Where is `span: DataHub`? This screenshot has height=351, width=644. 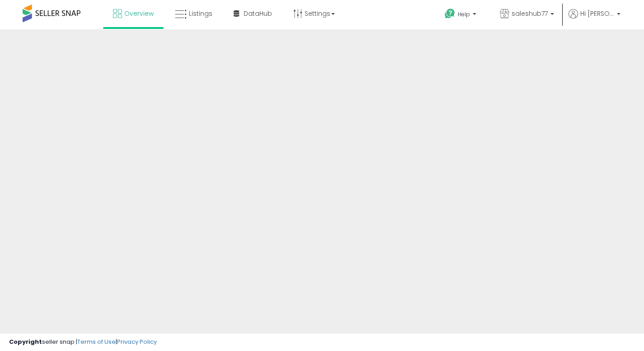
span: DataHub is located at coordinates (257, 14).